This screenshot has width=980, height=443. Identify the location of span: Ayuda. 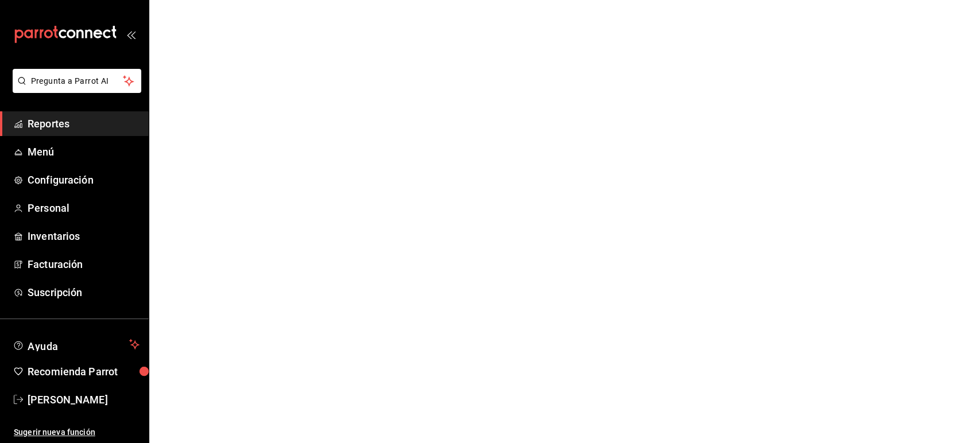
(75, 344).